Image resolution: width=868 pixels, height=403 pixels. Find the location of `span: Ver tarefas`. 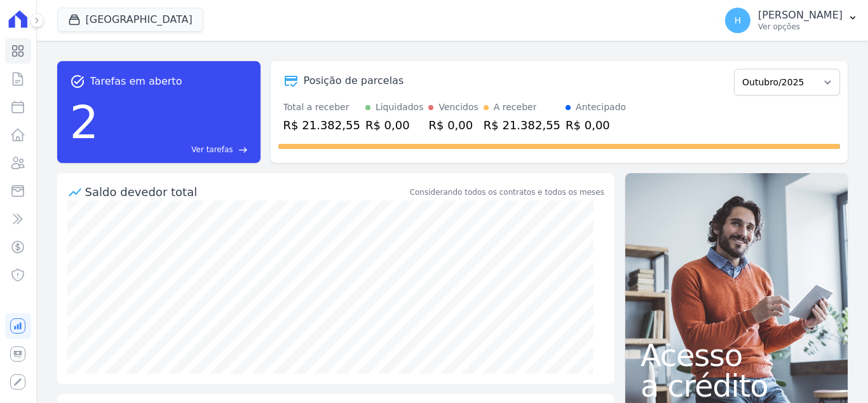

span: Ver tarefas is located at coordinates (212, 149).